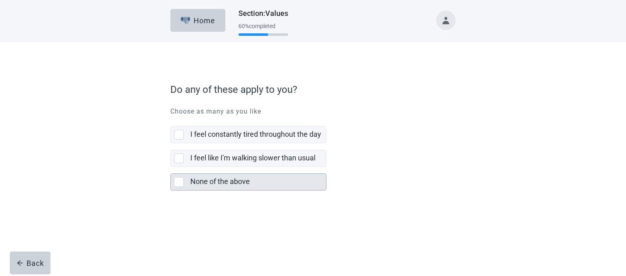 This screenshot has width=626, height=276. Describe the element at coordinates (263, 13) in the screenshot. I see `h1: Section : Values` at that location.